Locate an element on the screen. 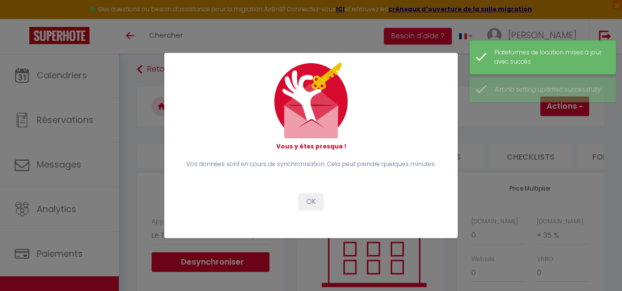 The image size is (622, 291). img: mail is located at coordinates (311, 100).